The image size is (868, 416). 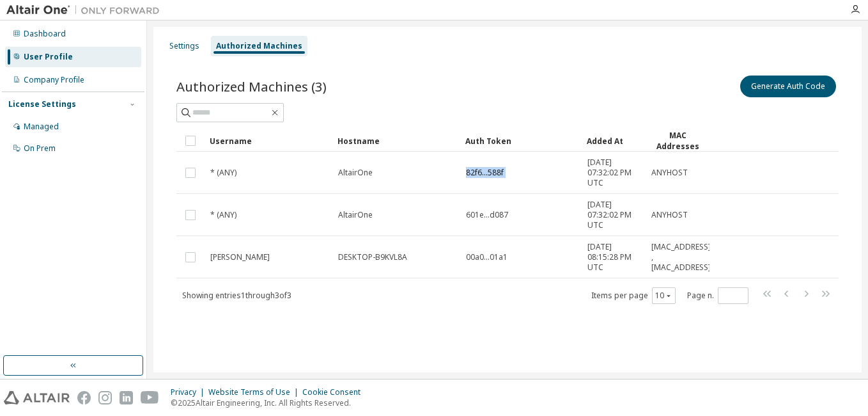 What do you see at coordinates (678, 141) in the screenshot?
I see `div: MAC Addresses` at bounding box center [678, 141].